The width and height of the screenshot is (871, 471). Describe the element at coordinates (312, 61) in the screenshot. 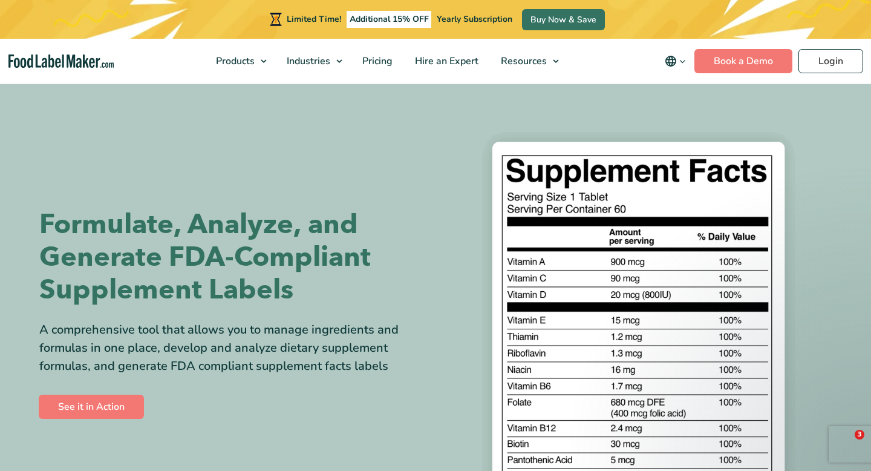

I see `a: Industries` at that location.